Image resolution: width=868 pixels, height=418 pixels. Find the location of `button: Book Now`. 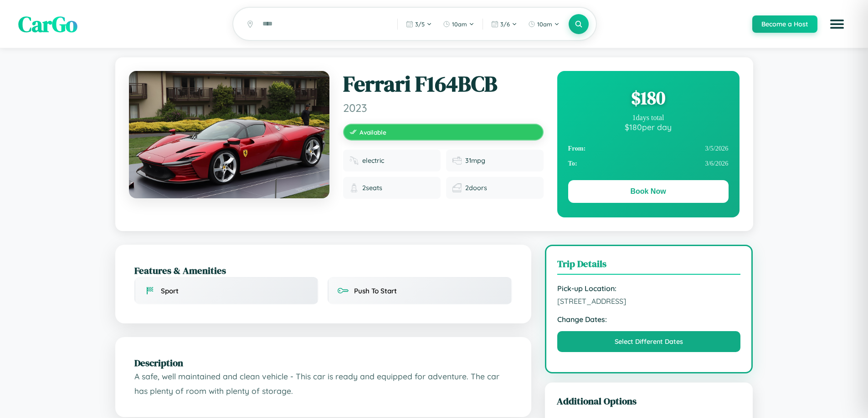

button: Book Now is located at coordinates (648, 191).